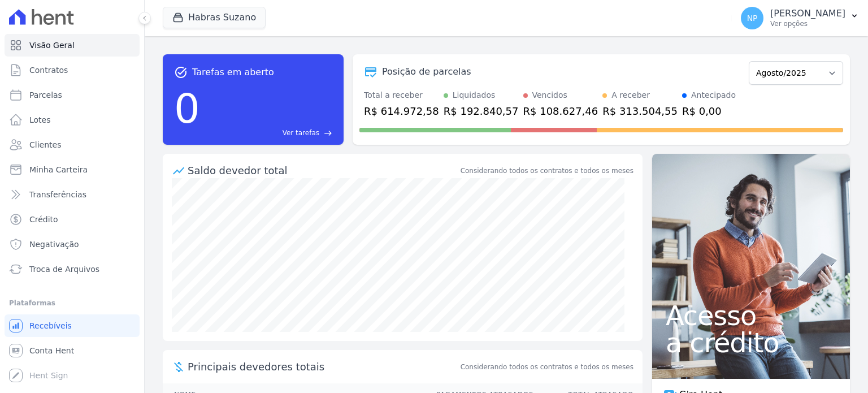  I want to click on a: Ver tarefas east, so click(269, 133).